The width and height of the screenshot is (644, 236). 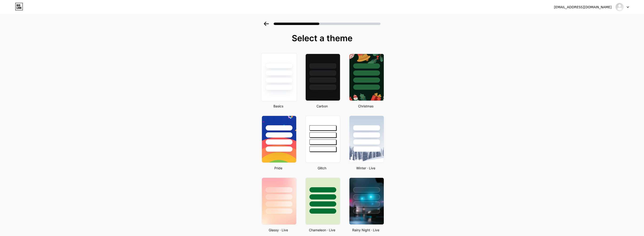 What do you see at coordinates (366, 230) in the screenshot?
I see `div: Rainy Night · Live` at bounding box center [366, 230].